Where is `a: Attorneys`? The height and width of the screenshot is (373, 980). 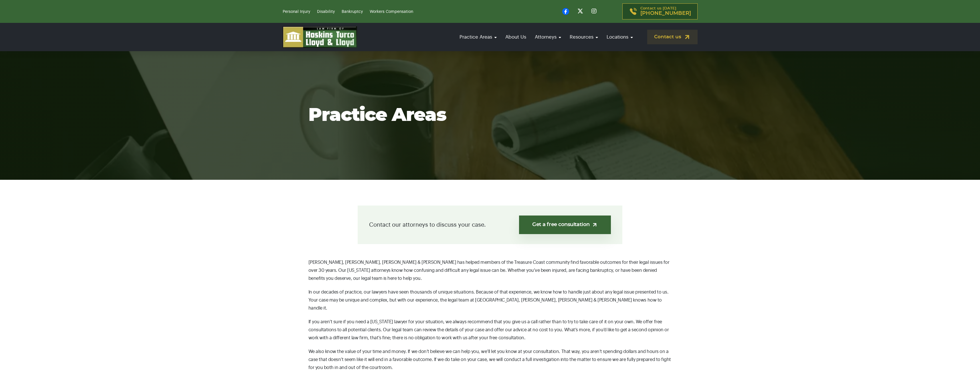 a: Attorneys is located at coordinates (548, 37).